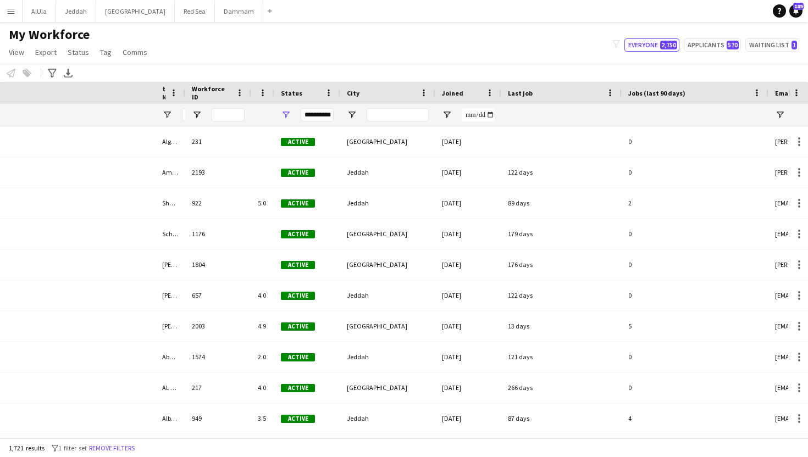 This screenshot has width=808, height=457. Describe the element at coordinates (106, 52) in the screenshot. I see `span: Tag` at that location.